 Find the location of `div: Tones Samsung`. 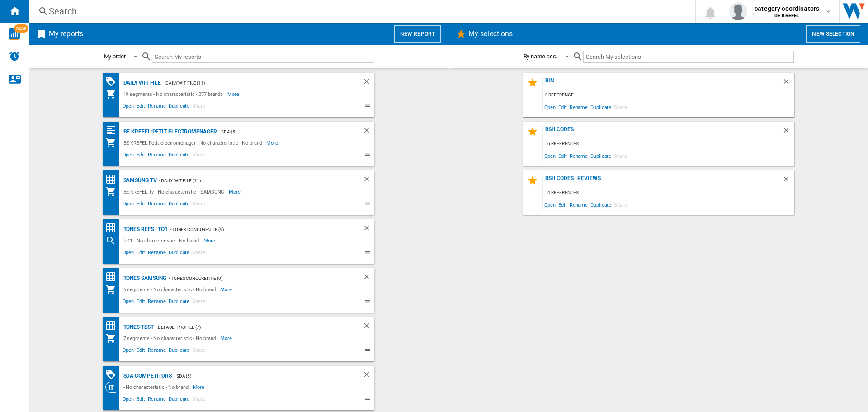

div: Tones Samsung is located at coordinates (144, 278).